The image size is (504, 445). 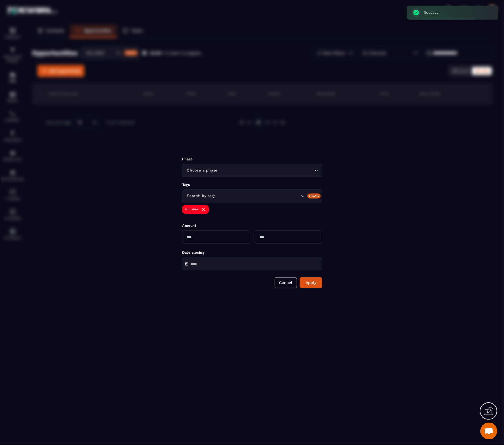 I want to click on div: Create, so click(x=314, y=196).